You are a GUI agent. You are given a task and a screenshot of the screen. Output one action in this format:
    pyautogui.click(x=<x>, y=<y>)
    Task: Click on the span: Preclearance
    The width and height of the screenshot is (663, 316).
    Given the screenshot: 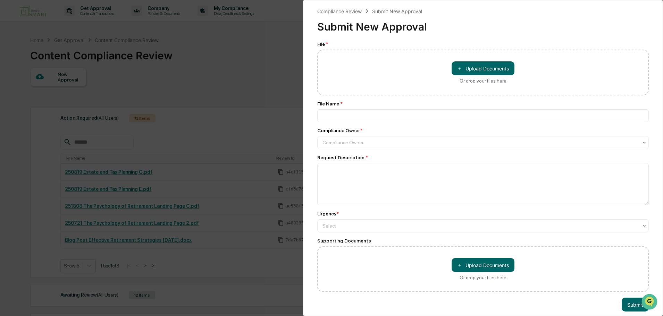 What is the action you would take?
    pyautogui.click(x=29, y=91)
    